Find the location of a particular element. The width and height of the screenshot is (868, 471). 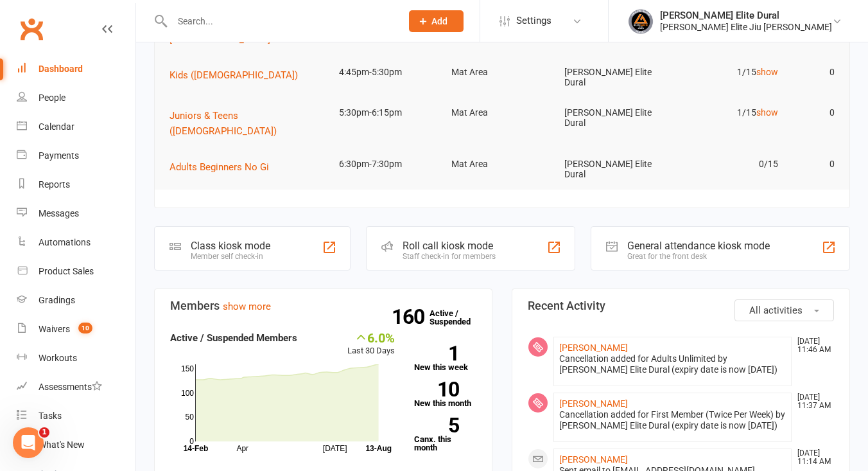

div: Assessments is located at coordinates (70, 387).